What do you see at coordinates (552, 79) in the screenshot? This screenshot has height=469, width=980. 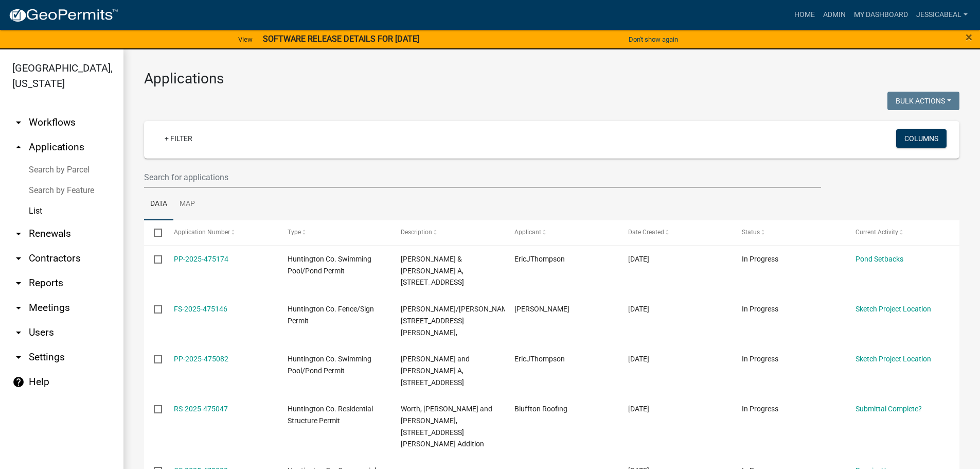 I see `h3: Applications` at bounding box center [552, 79].